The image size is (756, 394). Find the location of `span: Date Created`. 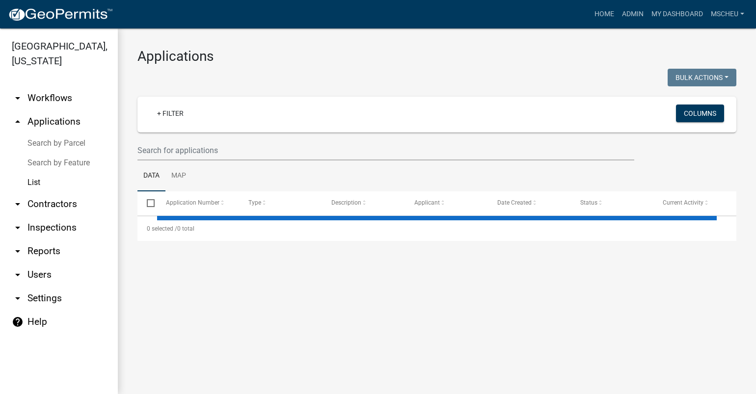

span: Date Created is located at coordinates (514, 203).